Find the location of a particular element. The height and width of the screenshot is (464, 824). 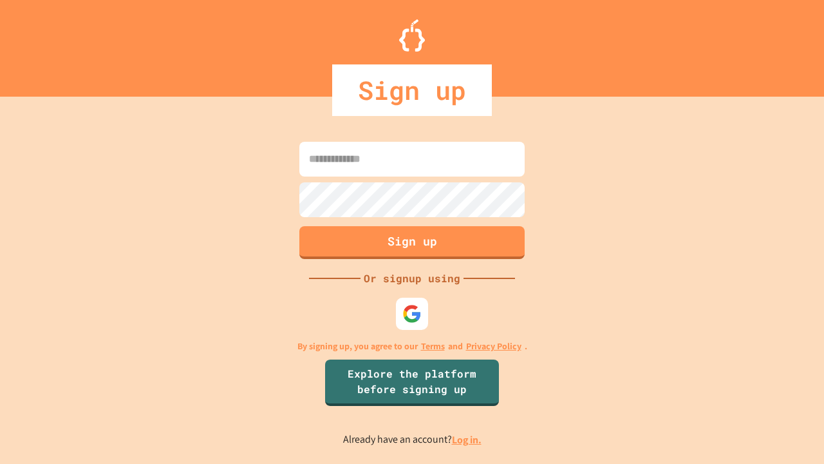

p: By signing up, you agree to our and . is located at coordinates (412, 346).